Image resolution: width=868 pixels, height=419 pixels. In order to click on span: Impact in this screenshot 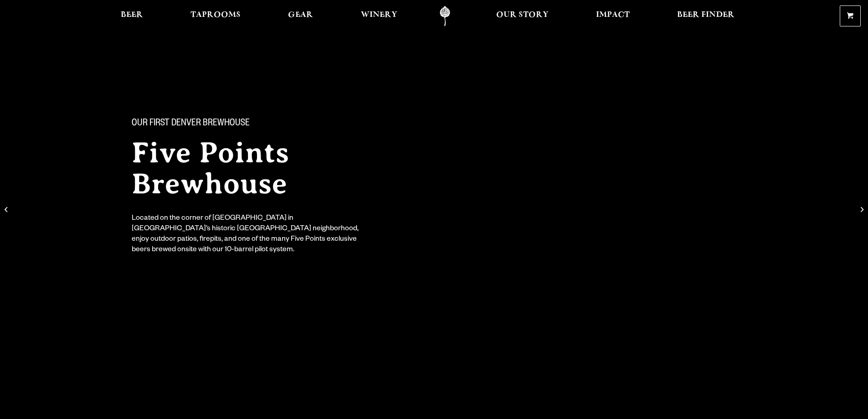, I will do `click(613, 15)`.